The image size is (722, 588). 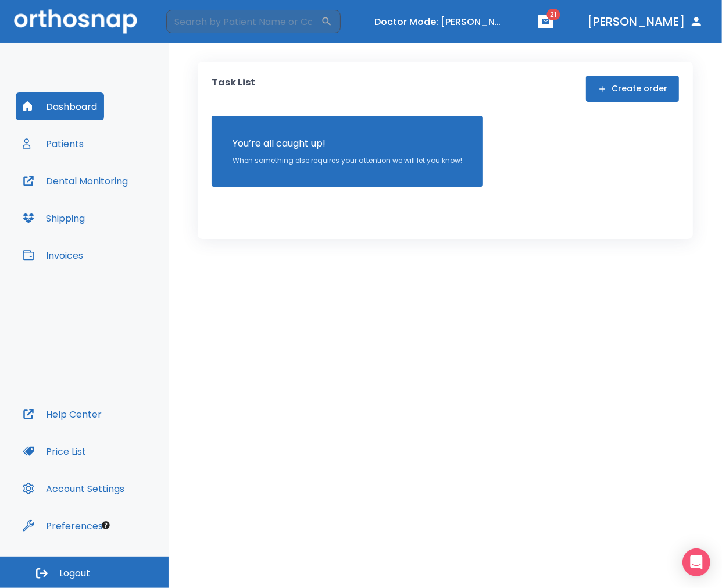 What do you see at coordinates (74, 573) in the screenshot?
I see `span: Logout` at bounding box center [74, 573].